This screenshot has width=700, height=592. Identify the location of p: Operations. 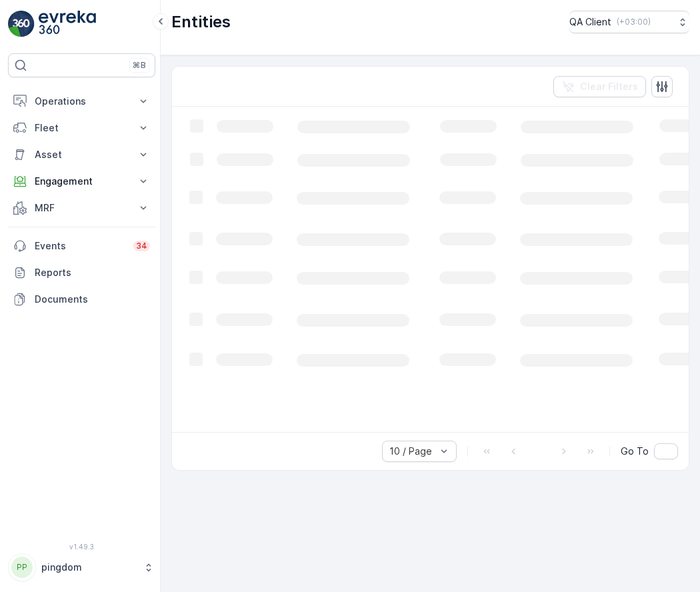
(81, 101).